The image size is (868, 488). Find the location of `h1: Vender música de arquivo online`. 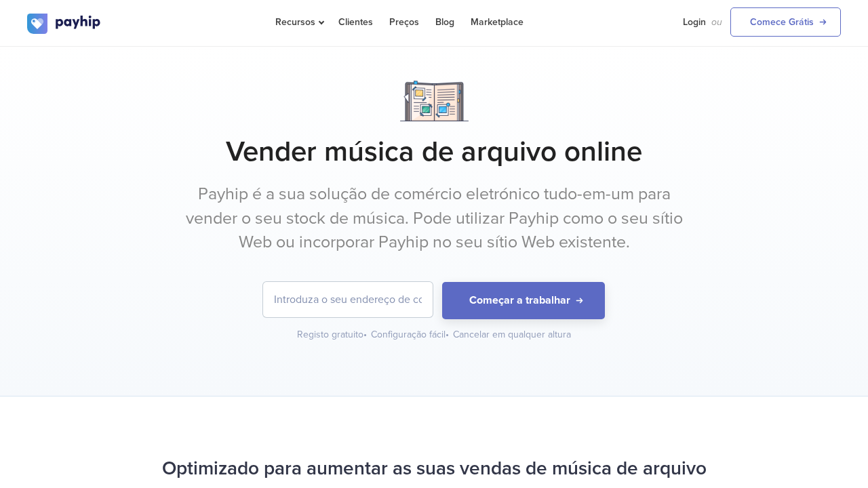

h1: Vender música de arquivo online is located at coordinates (434, 152).